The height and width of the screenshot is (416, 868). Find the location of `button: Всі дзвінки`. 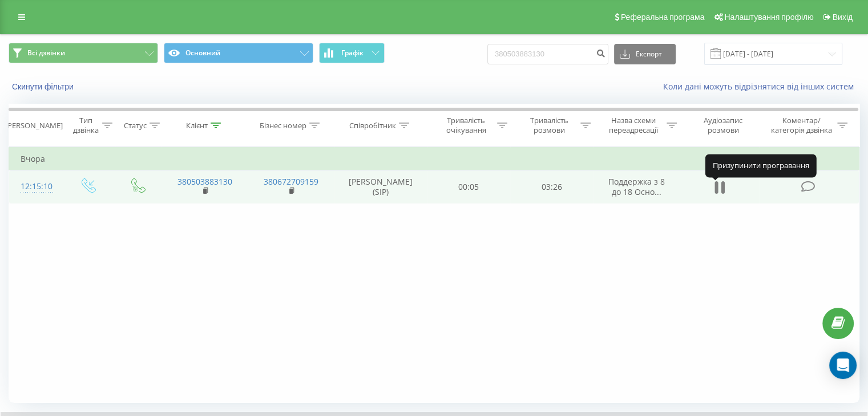

button: Всі дзвінки is located at coordinates (83, 53).